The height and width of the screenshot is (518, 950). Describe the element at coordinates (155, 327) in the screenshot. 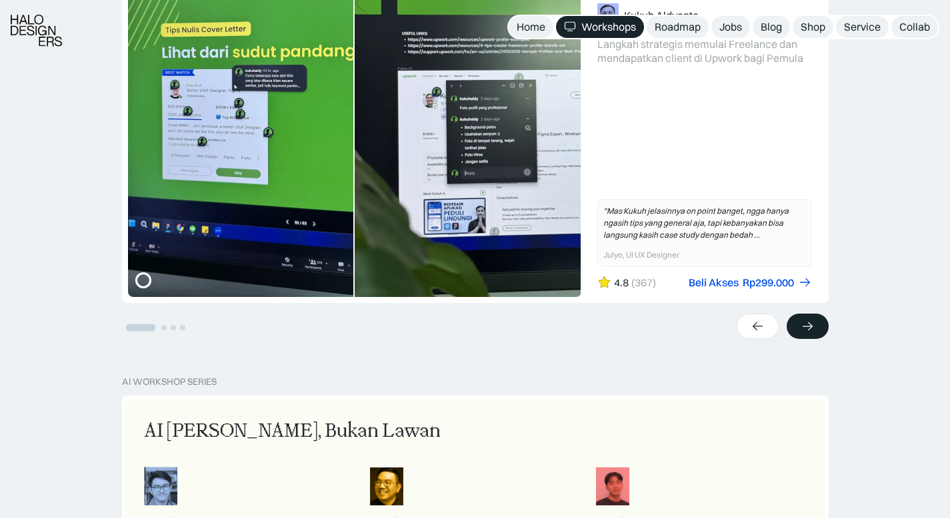

I see `ul: Select a slide to show` at that location.